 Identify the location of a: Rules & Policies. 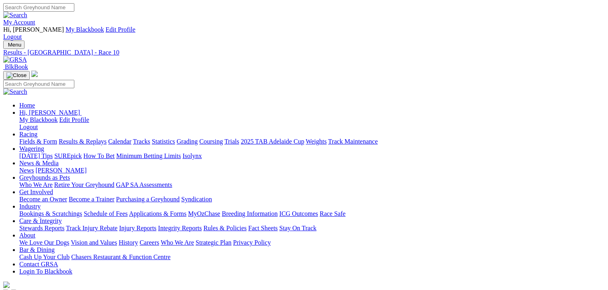
(225, 228).